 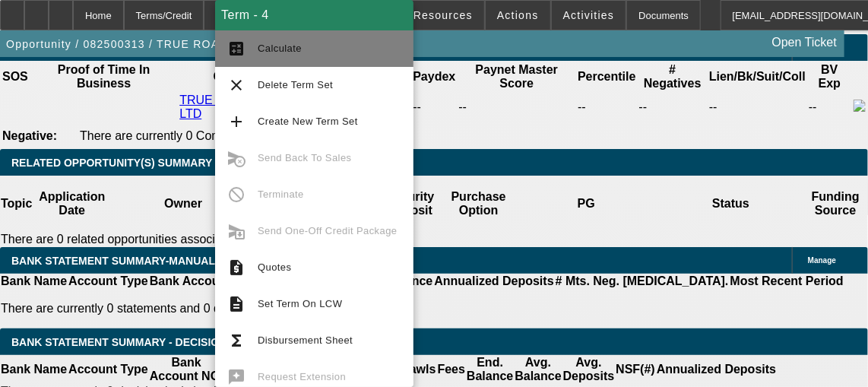 What do you see at coordinates (113, 261) in the screenshot?
I see `span: BANK STATEMENT SUMMARY-MANUAL` at bounding box center [113, 261].